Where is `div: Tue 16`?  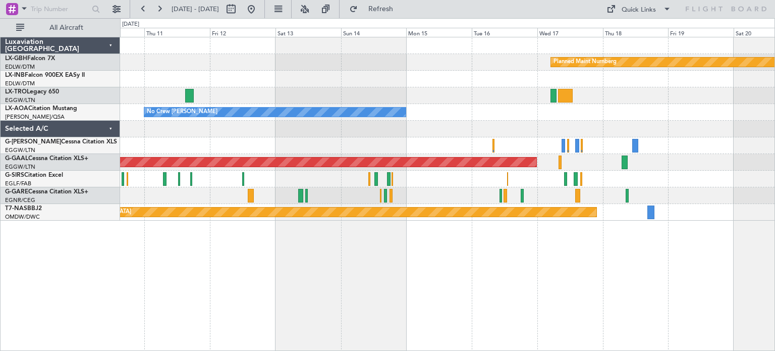 div: Tue 16 is located at coordinates (505, 32).